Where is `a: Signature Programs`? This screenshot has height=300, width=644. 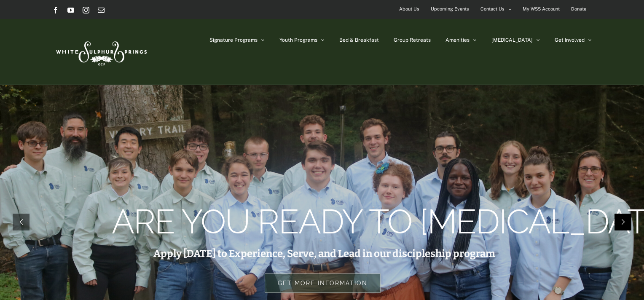 a: Signature Programs is located at coordinates (237, 40).